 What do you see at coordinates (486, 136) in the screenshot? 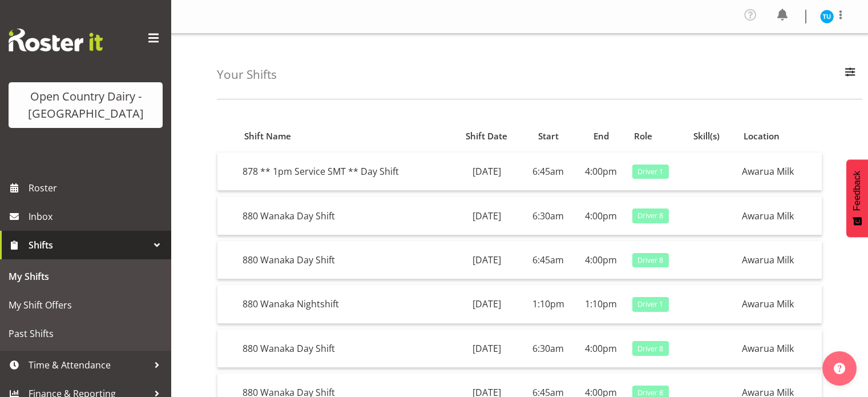
I see `div: Shift Date` at bounding box center [486, 136].